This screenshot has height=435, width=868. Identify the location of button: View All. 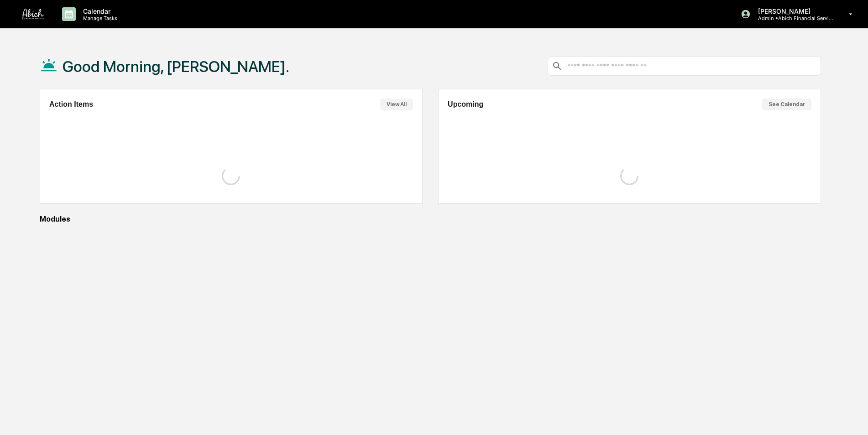
(396, 105).